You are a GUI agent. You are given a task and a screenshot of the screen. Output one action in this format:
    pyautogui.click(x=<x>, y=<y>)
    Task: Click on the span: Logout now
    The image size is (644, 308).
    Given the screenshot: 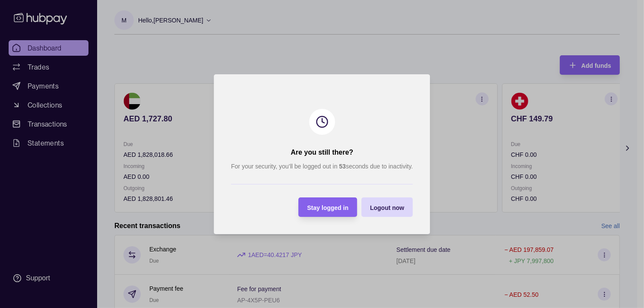 What is the action you would take?
    pyautogui.click(x=386, y=207)
    